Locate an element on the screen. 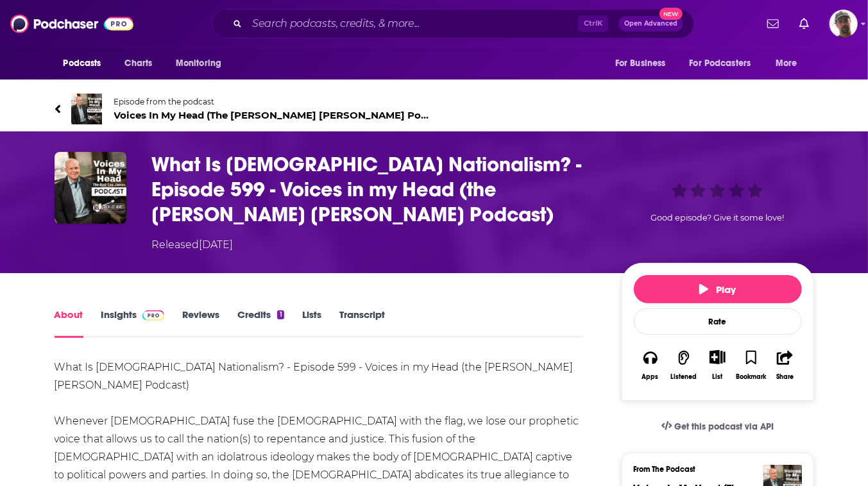  span: Monitoring is located at coordinates (198, 63).